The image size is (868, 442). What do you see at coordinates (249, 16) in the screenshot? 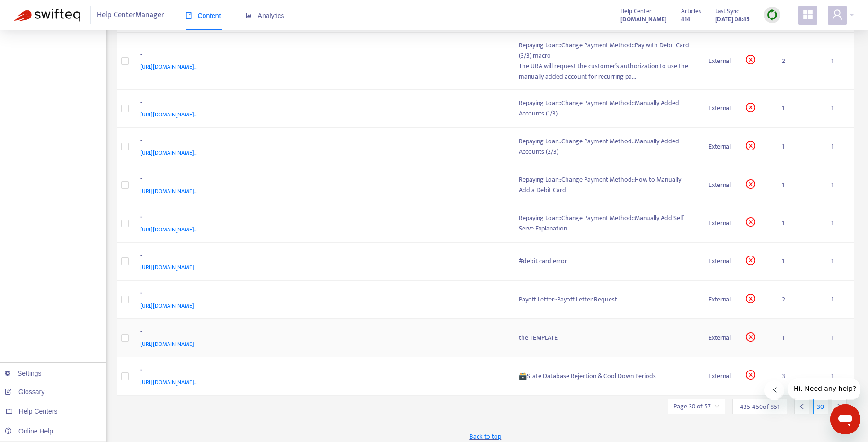
I see `span: area-chart` at bounding box center [249, 16].